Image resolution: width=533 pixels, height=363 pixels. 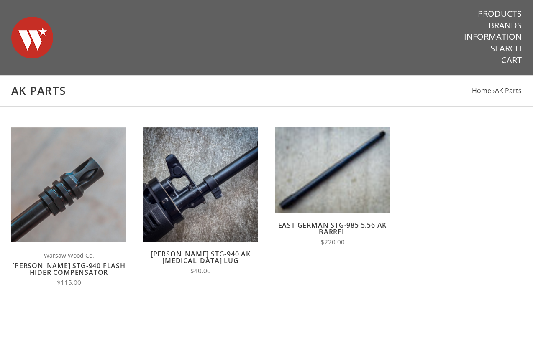 What do you see at coordinates (508, 91) in the screenshot?
I see `a: AK Parts` at bounding box center [508, 91].